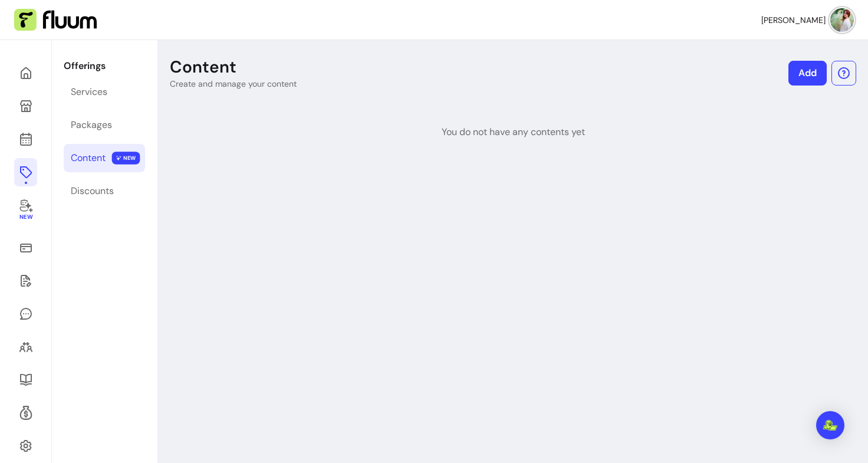 This screenshot has height=463, width=868. What do you see at coordinates (104, 92) in the screenshot?
I see `a: Services` at bounding box center [104, 92].